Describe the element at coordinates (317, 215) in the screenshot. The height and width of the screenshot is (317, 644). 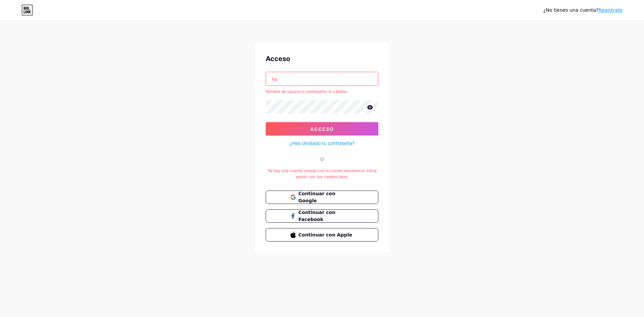
I see `font: Continuar con Facebook` at that location.